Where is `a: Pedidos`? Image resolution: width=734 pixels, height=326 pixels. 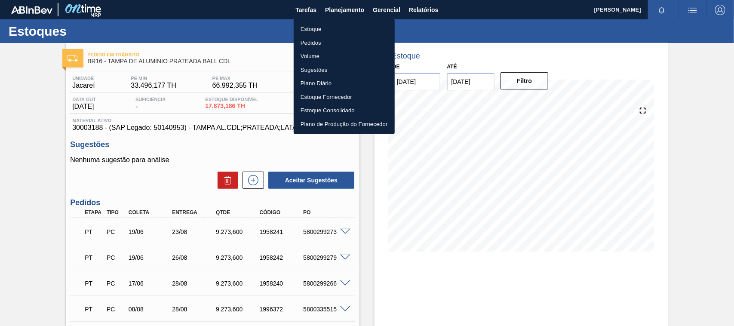 a: Pedidos is located at coordinates (344, 43).